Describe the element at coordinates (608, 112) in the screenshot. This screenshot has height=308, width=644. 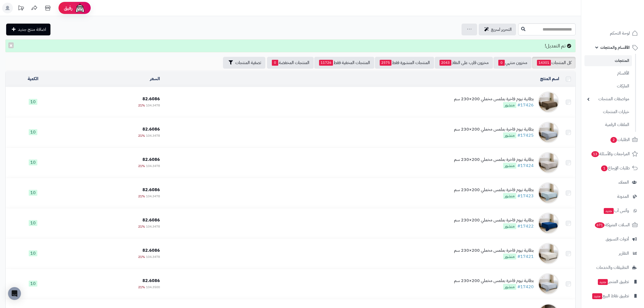
I see `a: خيارات المنتجات` at that location.